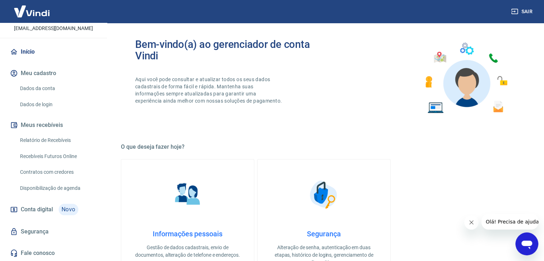  What do you see at coordinates (188, 252) in the screenshot?
I see `p: Gestão de dados cadastrais, envio de documentos, alteração de telefone e endereços.` at bounding box center [188, 252].